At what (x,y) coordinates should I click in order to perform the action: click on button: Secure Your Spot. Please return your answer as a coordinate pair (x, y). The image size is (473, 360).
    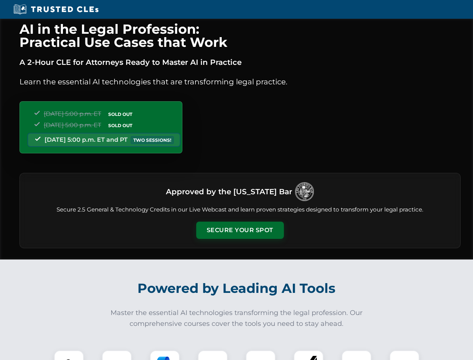
    Looking at the image, I should click on (240, 230).